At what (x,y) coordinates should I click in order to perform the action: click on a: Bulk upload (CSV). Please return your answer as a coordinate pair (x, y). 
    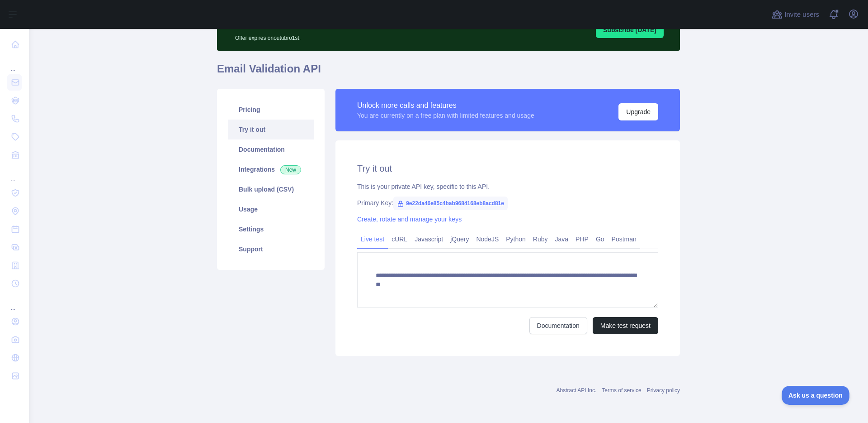
    Looking at the image, I should click on (271, 189).